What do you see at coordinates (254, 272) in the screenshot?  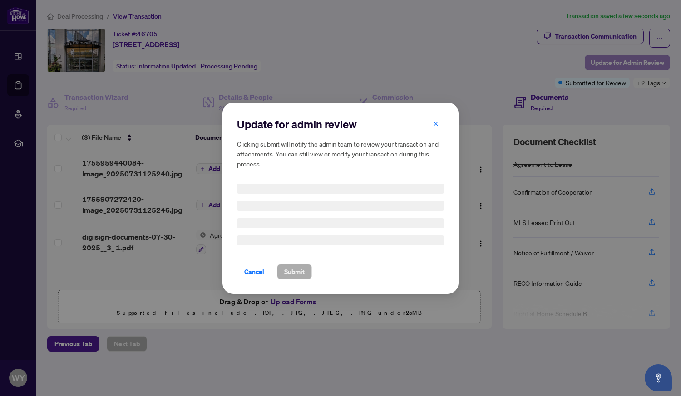 I see `button: Cancel` at bounding box center [254, 272].